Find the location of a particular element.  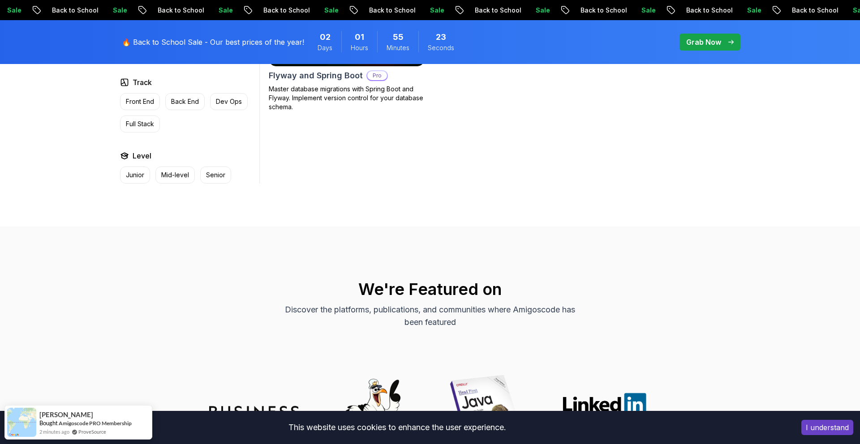

p: Grab Now is located at coordinates (704, 42).